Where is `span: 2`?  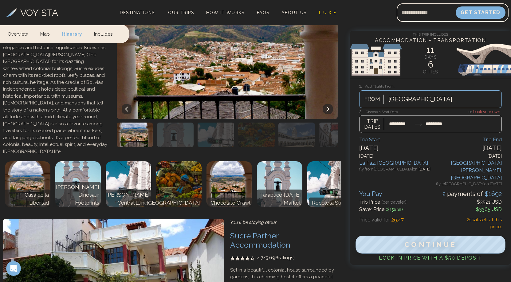 span: 2 is located at coordinates (445, 194).